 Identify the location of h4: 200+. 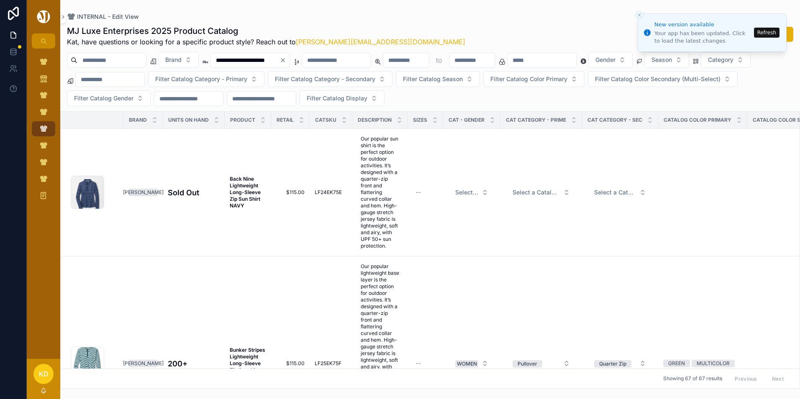
(194, 364).